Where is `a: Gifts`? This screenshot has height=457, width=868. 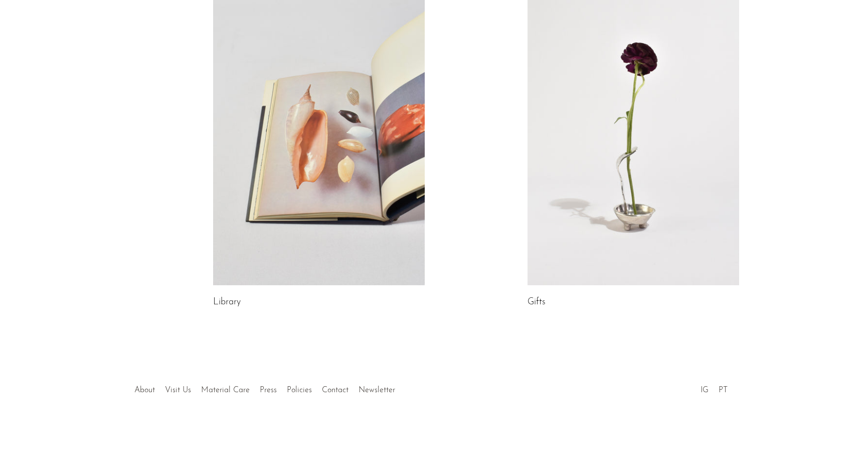 a: Gifts is located at coordinates (536, 303).